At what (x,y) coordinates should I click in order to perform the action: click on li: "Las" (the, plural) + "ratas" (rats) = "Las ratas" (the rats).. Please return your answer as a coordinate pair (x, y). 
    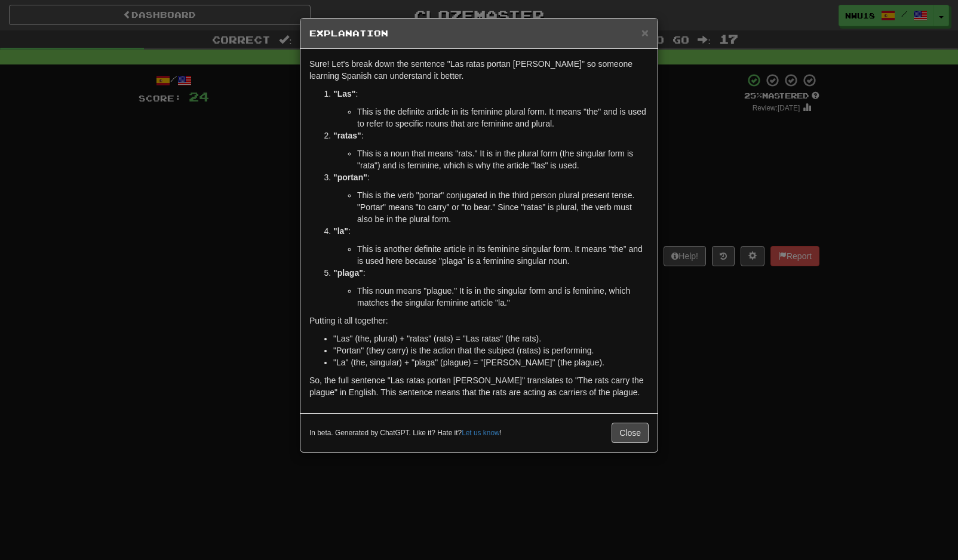
    Looking at the image, I should click on (491, 338).